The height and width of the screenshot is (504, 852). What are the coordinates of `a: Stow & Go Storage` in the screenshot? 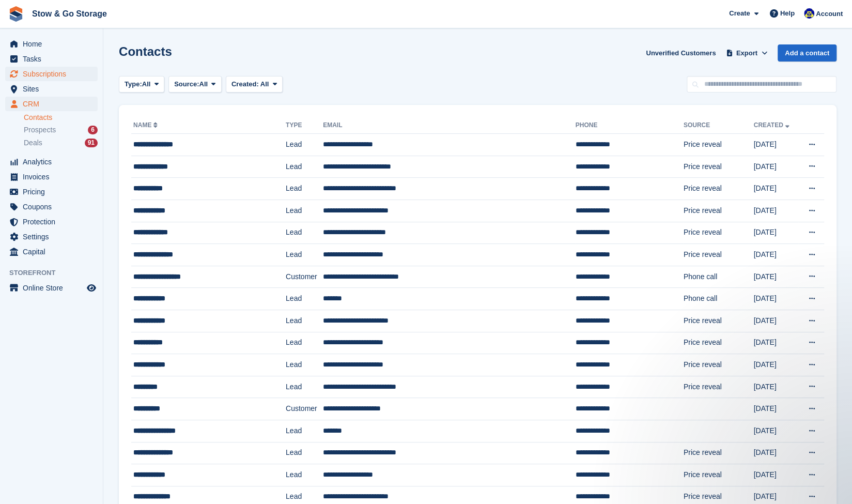 It's located at (69, 13).